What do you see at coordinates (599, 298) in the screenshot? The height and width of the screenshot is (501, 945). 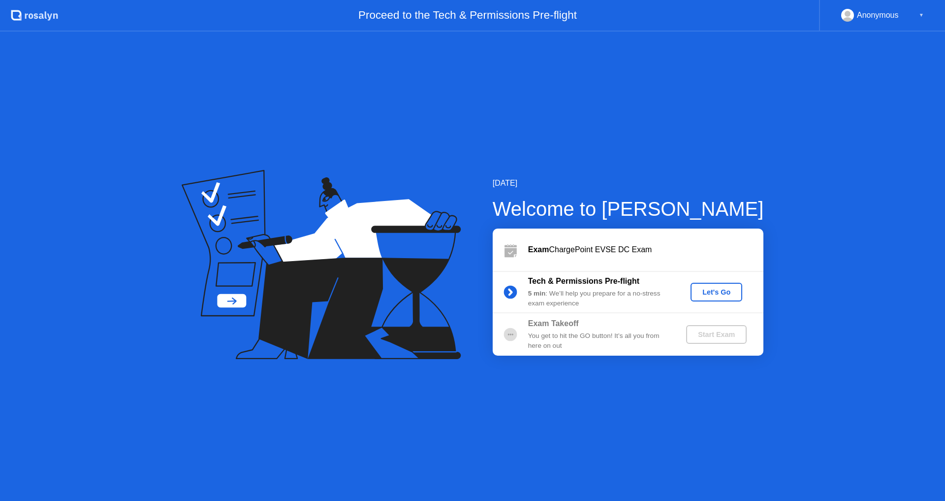 I see `div: : We’ll help you prepare for a no-stress exam experience` at bounding box center [599, 298].